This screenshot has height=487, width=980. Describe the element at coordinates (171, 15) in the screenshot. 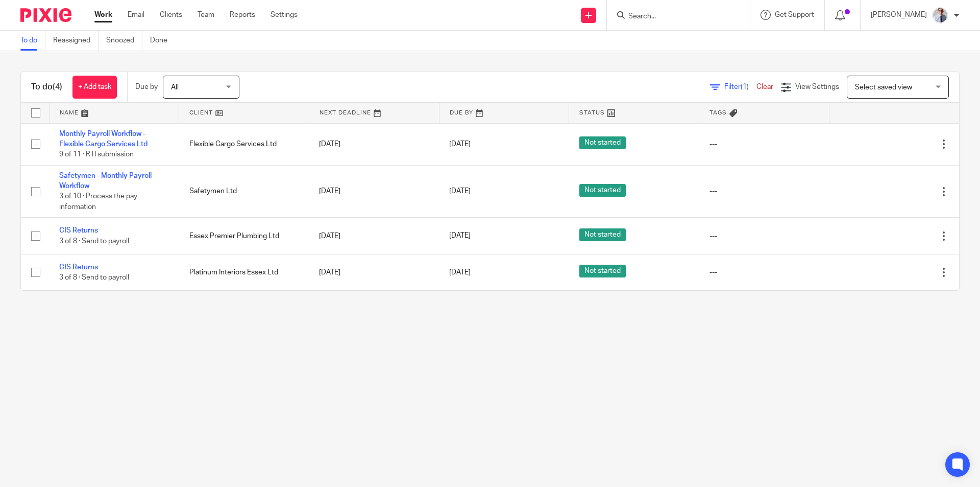

I see `a: Clients` at that location.